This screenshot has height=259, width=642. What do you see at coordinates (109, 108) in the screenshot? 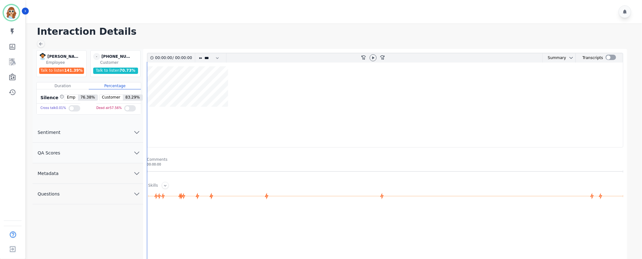
I see `div: Dead air 57.56 %` at bounding box center [109, 108].